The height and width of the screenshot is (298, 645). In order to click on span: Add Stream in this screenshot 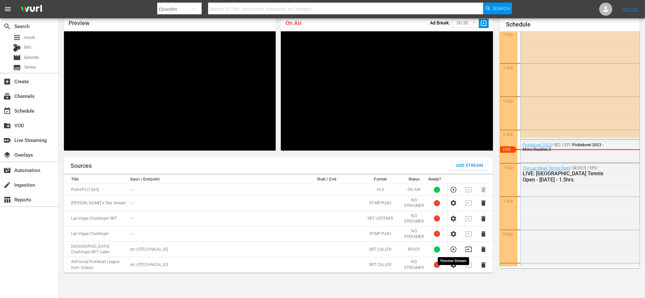, I will do `click(469, 165)`.